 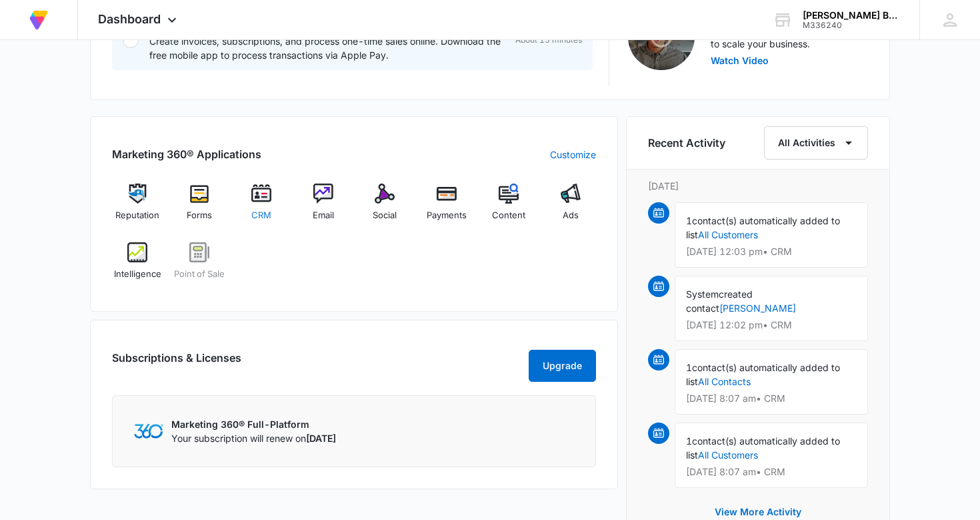 What do you see at coordinates (148, 430) in the screenshot?
I see `img: Marketing 360 Logo` at bounding box center [148, 430].